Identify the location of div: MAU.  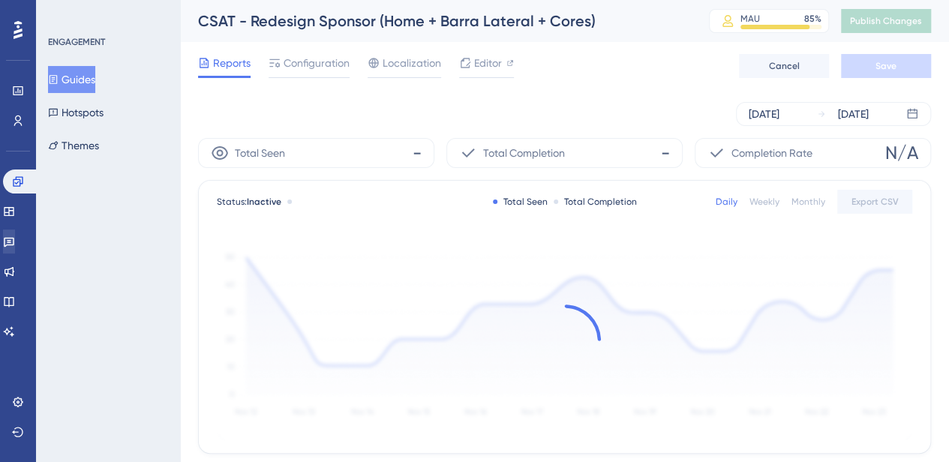
(750, 19).